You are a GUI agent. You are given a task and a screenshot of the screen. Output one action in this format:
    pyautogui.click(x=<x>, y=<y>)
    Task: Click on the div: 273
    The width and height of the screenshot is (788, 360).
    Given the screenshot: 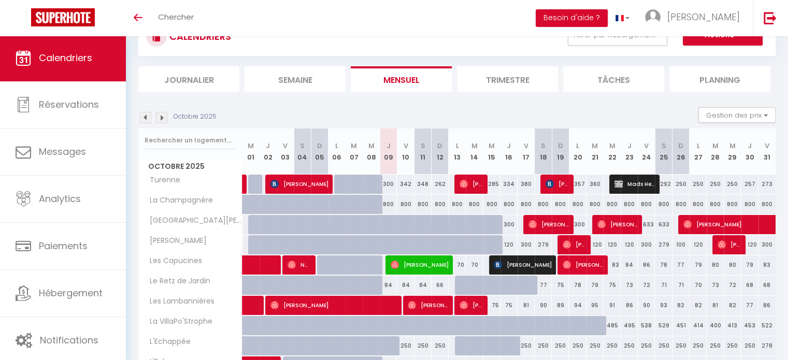 What is the action you would take?
    pyautogui.click(x=767, y=184)
    